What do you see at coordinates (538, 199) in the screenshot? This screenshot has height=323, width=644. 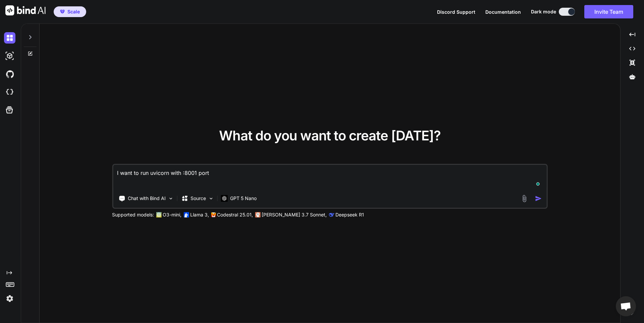 I see `img: icon` at bounding box center [538, 199].